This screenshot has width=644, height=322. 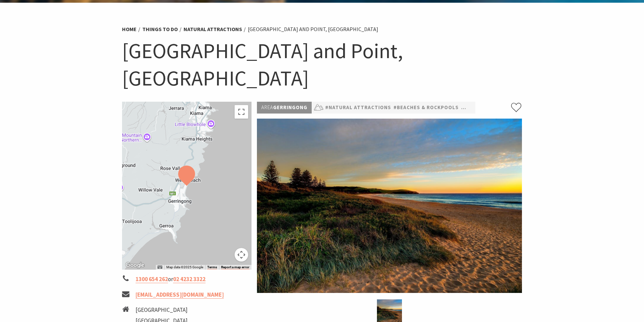 I want to click on a: Natural Attractions, so click(x=213, y=29).